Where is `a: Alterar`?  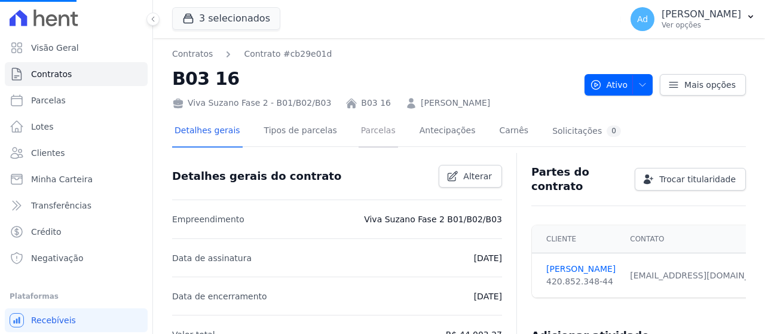
a: Alterar is located at coordinates (470, 176).